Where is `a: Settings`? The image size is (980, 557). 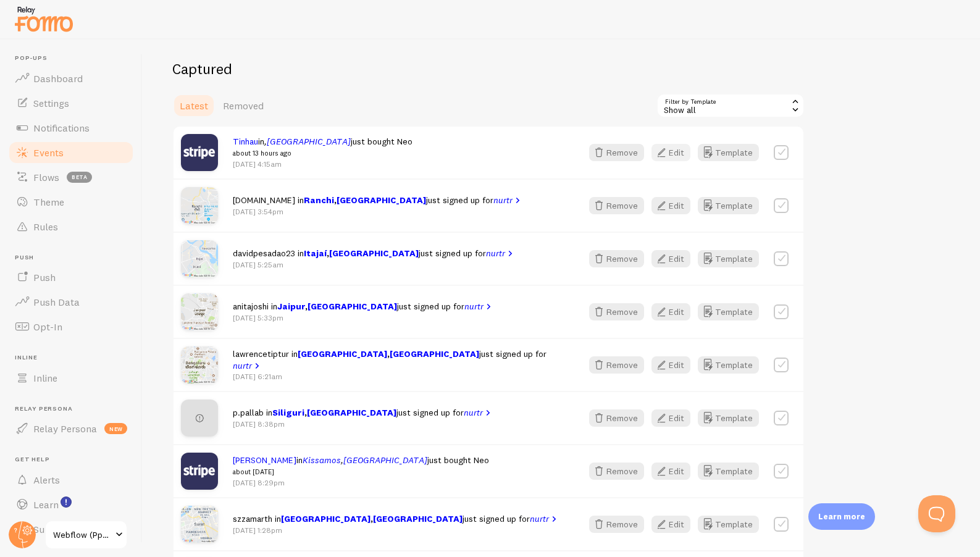 a: Settings is located at coordinates (71, 103).